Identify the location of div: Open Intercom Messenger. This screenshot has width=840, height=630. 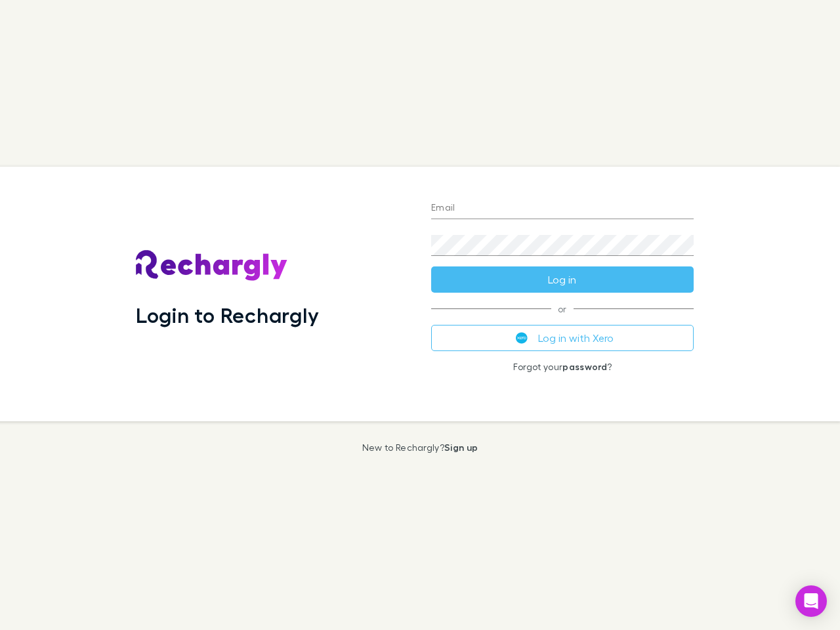
(811, 601).